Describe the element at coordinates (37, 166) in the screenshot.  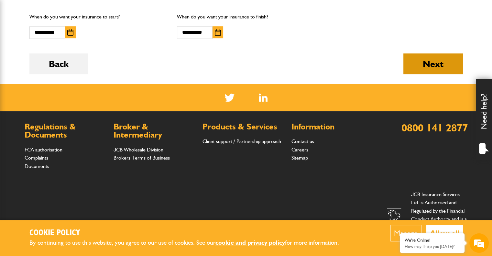
I see `a: Documents` at that location.